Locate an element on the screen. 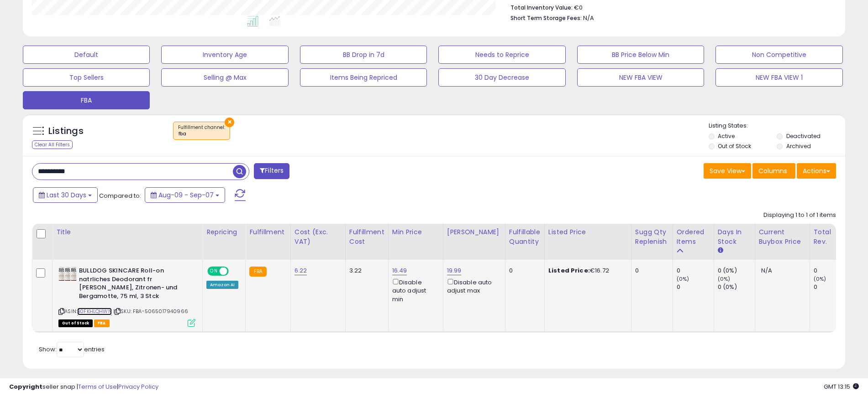 Image resolution: width=868 pixels, height=396 pixels. div: Min Price is located at coordinates (416, 232).